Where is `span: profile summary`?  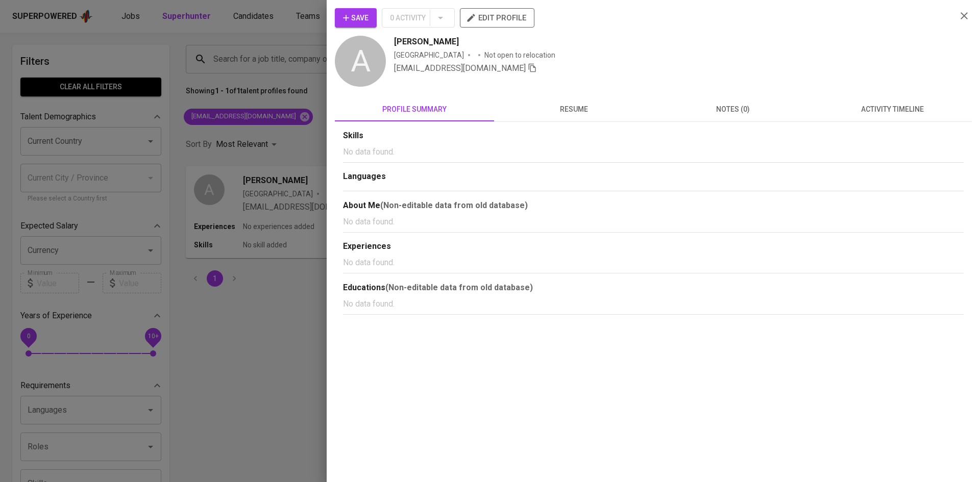 span: profile summary is located at coordinates (415, 109).